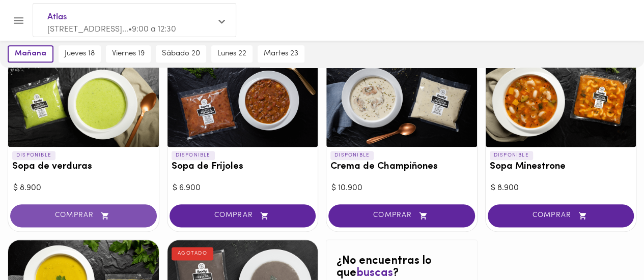 This screenshot has height=280, width=644. What do you see at coordinates (79, 54) in the screenshot?
I see `span: jueves 18` at bounding box center [79, 54].